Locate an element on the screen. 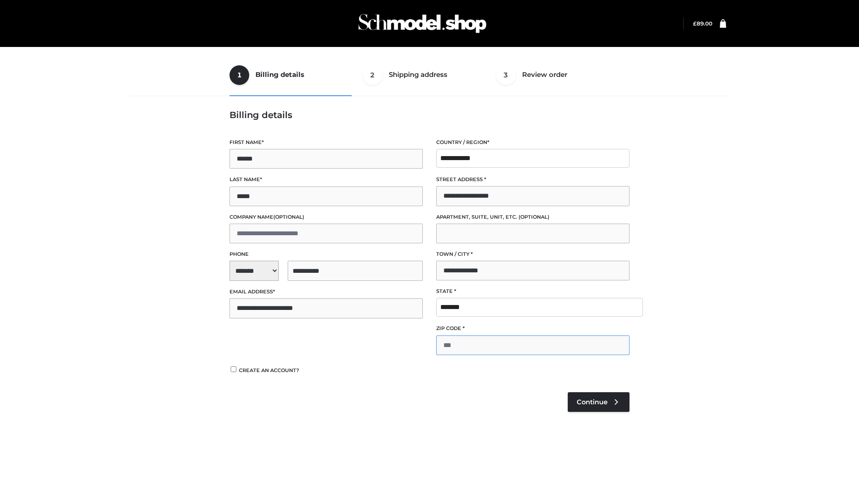 The image size is (859, 483). label: Country / Region is located at coordinates (533, 142).